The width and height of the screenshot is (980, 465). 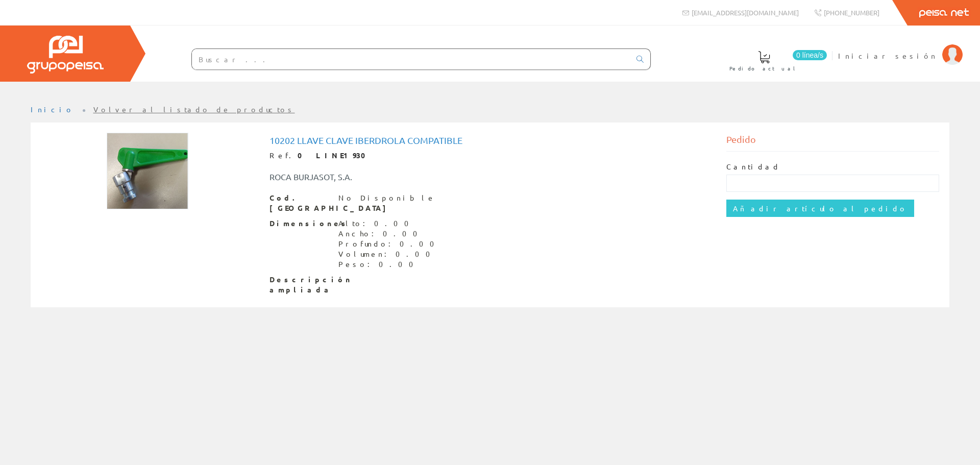 I want to click on a: Iniciar sesión, so click(x=900, y=47).